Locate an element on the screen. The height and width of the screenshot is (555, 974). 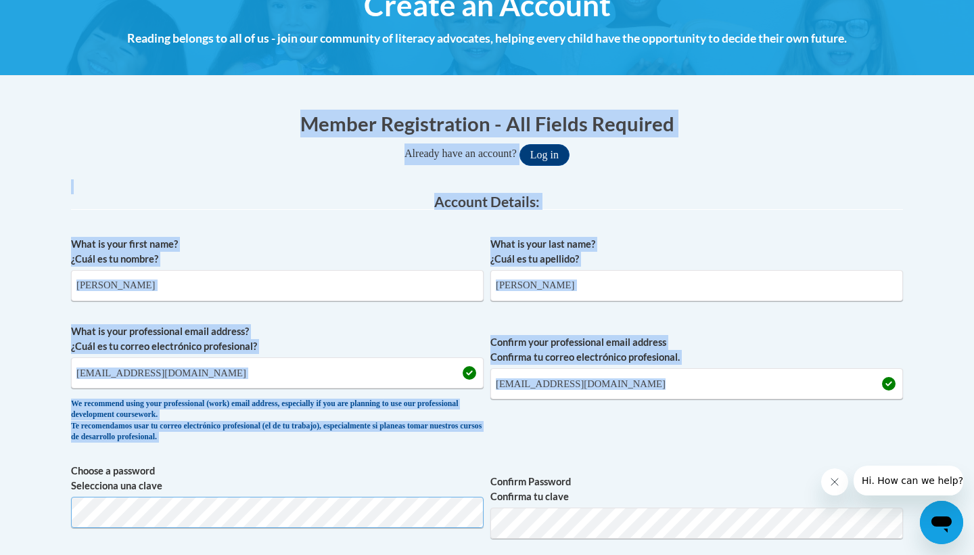
input: Required is located at coordinates (697, 383).